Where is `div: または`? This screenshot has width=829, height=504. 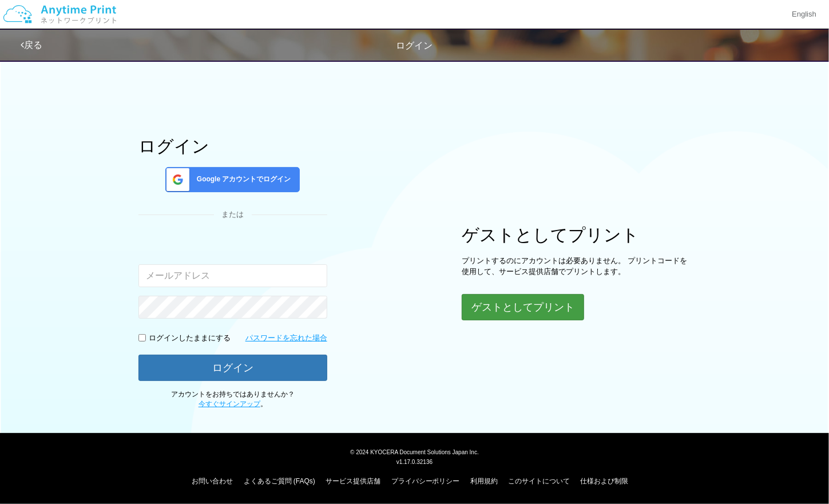
div: または is located at coordinates (233, 214).